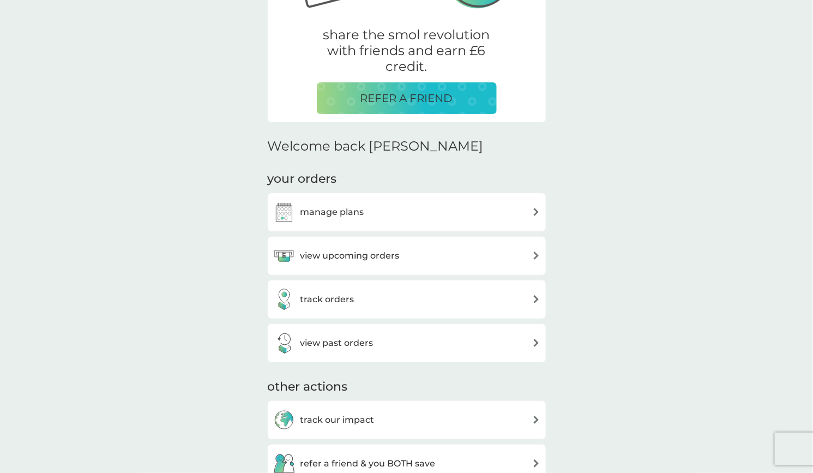 The image size is (813, 473). I want to click on button: REFER A FRIEND, so click(407, 98).